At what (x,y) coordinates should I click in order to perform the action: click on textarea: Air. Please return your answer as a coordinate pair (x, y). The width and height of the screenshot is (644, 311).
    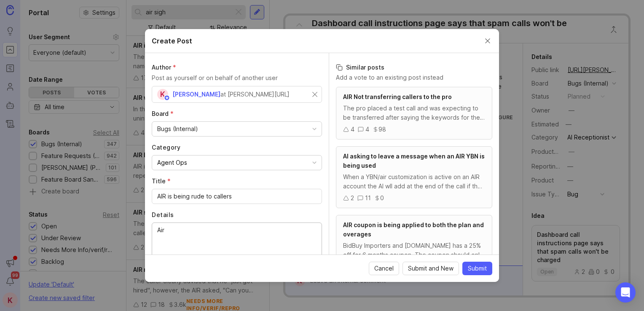
    Looking at the image, I should click on (237, 240).